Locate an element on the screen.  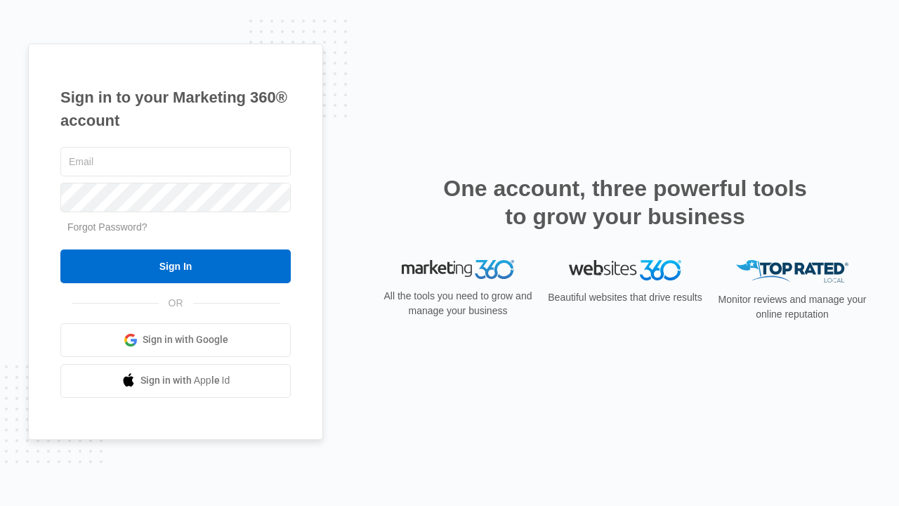
input: Sign In is located at coordinates (176, 266).